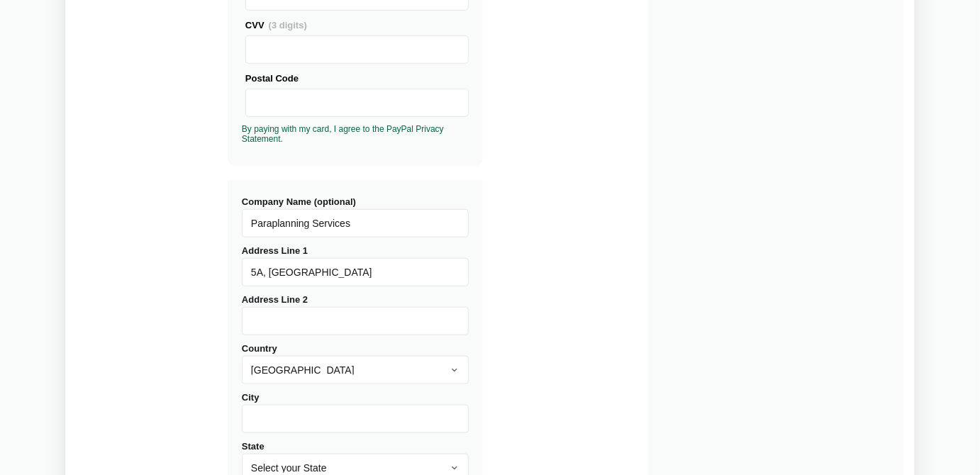 The image size is (980, 475). I want to click on select: Country, so click(355, 370).